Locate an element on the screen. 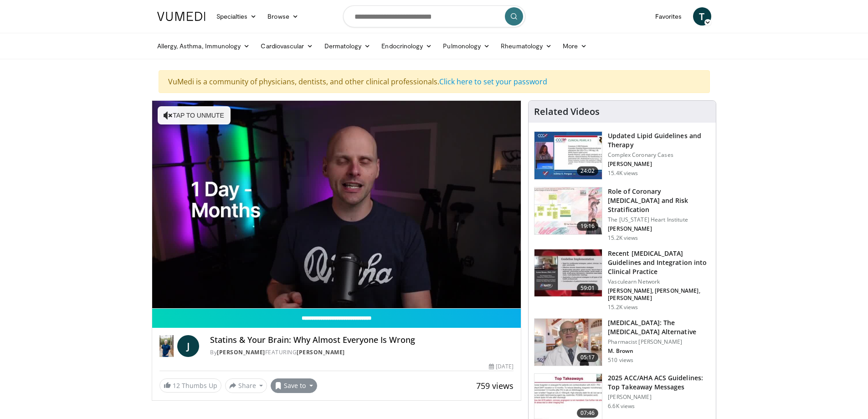 This screenshot has width=868, height=419. p: Vasculearn Network is located at coordinates (659, 282).